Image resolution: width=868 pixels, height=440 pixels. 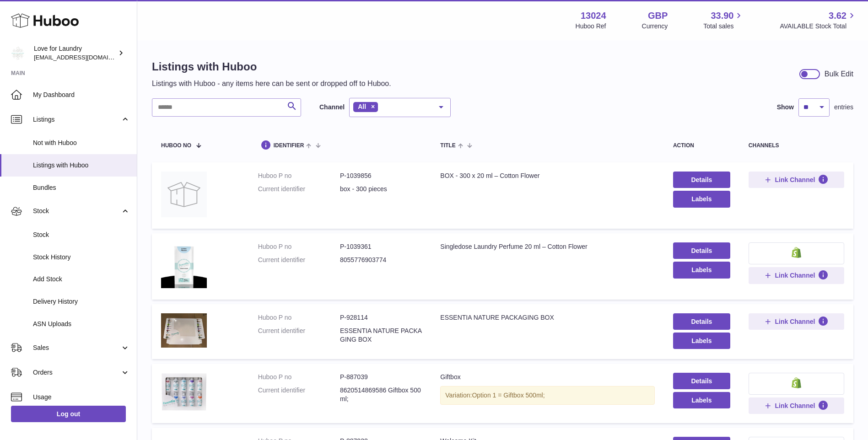 What do you see at coordinates (547, 317) in the screenshot?
I see `div: ESSENTIA NATURE PACKAGING BOX` at bounding box center [547, 317].